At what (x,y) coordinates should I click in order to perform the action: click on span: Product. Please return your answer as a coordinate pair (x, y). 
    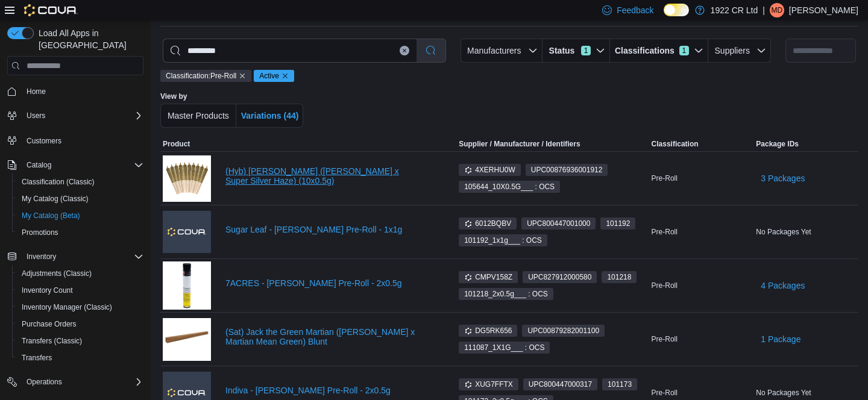
    Looking at the image, I should click on (176, 144).